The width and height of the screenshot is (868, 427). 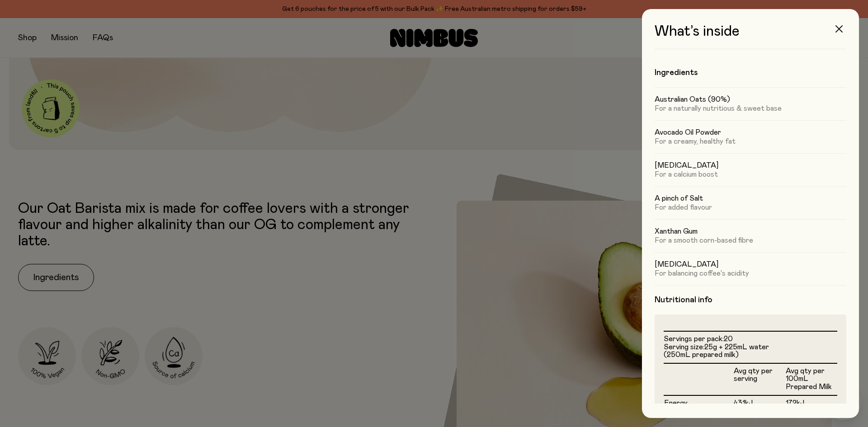 What do you see at coordinates (716, 351) in the screenshot?
I see `span: 25g + 225mL water (250mL prepared milk)` at bounding box center [716, 351].